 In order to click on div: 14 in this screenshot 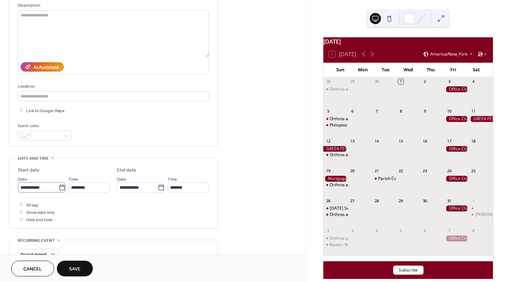, I will do `click(377, 141)`.